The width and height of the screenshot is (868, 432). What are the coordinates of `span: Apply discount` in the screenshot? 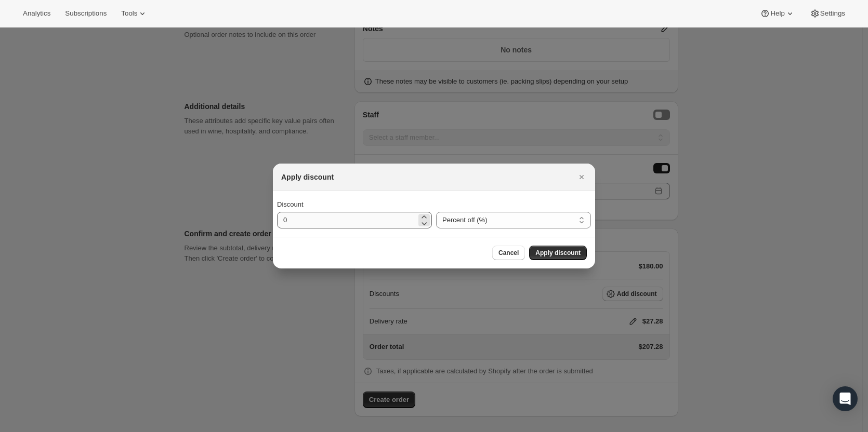 It's located at (558, 253).